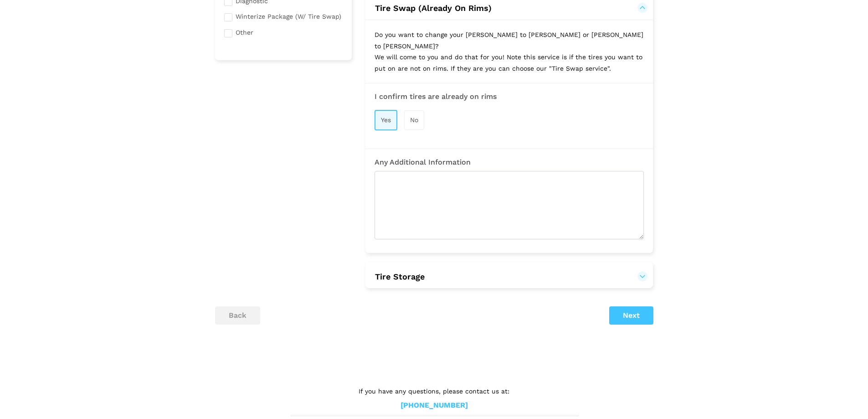 The image size is (868, 419). Describe the element at coordinates (237, 316) in the screenshot. I see `button: back` at that location.